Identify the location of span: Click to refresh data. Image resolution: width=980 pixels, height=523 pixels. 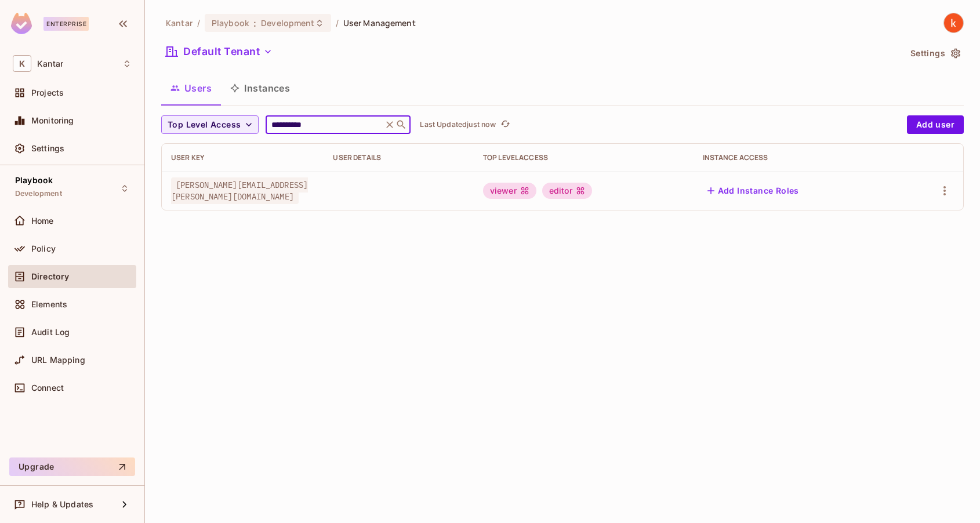
(504, 125).